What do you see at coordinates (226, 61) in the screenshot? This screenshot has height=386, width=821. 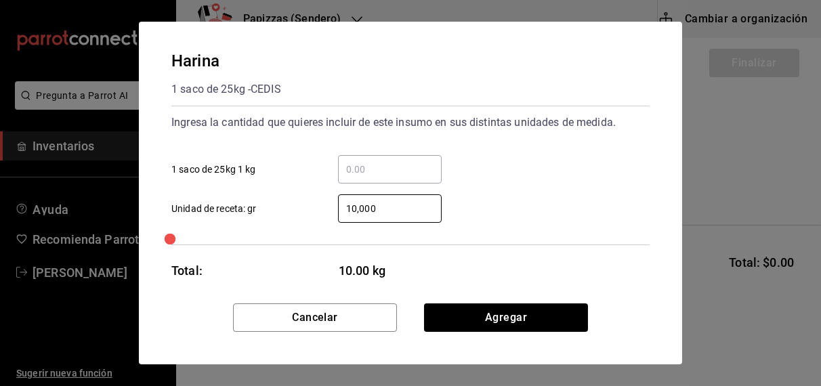 I see `div: Harina` at bounding box center [226, 61].